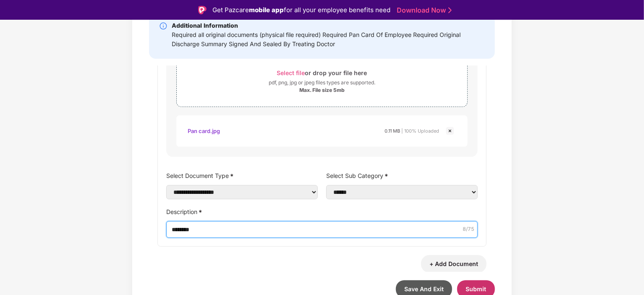  I want to click on img: svg+xml;base64,PHN2ZyBpZD0iQ3Jvc3MtMjR4MjQiIHhtbG5zPSJodHRwOi8vd3d3LnczLm9yZy8yMDAwL3N2ZyIgd2lkdG..., so click(450, 131).